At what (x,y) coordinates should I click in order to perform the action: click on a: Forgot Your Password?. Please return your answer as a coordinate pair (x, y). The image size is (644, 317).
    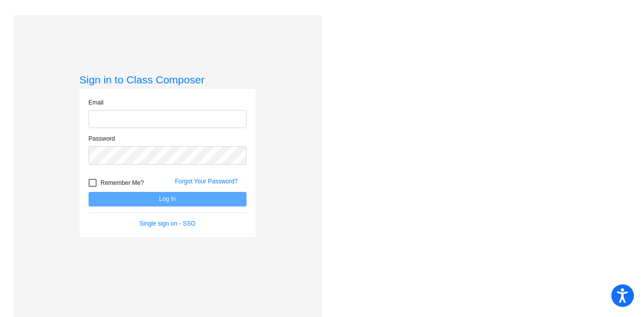
    Looking at the image, I should click on (206, 182).